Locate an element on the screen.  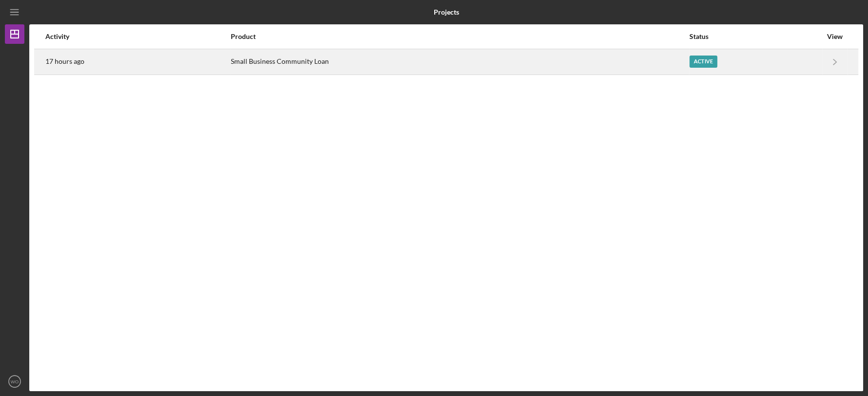
b: Projects is located at coordinates (447, 13).